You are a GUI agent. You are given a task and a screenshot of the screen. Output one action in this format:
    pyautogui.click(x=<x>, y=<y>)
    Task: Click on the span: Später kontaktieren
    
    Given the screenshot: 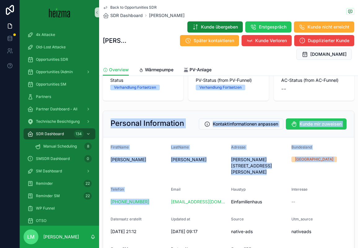 What is the action you would take?
    pyautogui.click(x=213, y=41)
    